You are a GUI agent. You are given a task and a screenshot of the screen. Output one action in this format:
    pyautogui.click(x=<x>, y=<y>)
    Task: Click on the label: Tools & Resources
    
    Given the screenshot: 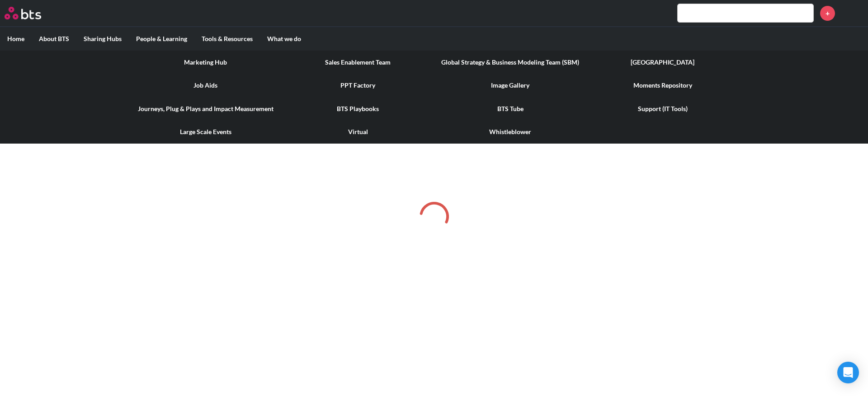 What is the action you would take?
    pyautogui.click(x=227, y=39)
    